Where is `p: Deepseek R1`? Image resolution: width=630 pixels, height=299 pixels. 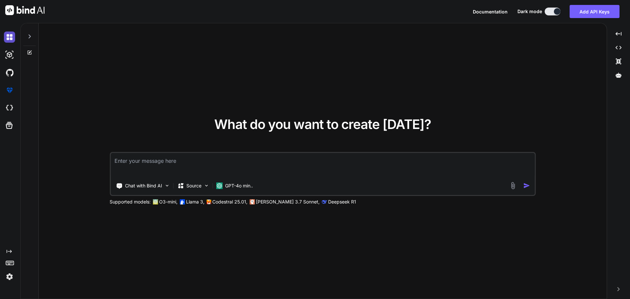 p: Deepseek R1 is located at coordinates (342, 202).